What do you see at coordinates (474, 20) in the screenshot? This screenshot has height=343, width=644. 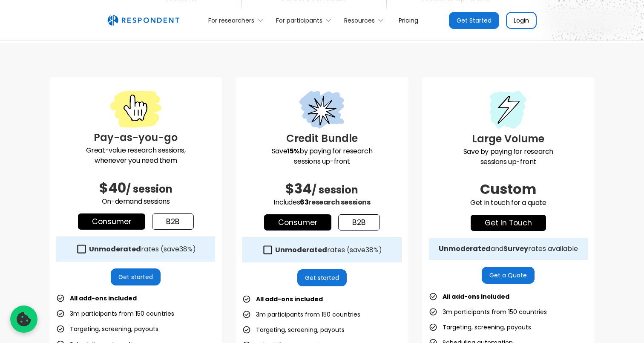 I see `a: Get Started` at bounding box center [474, 20].